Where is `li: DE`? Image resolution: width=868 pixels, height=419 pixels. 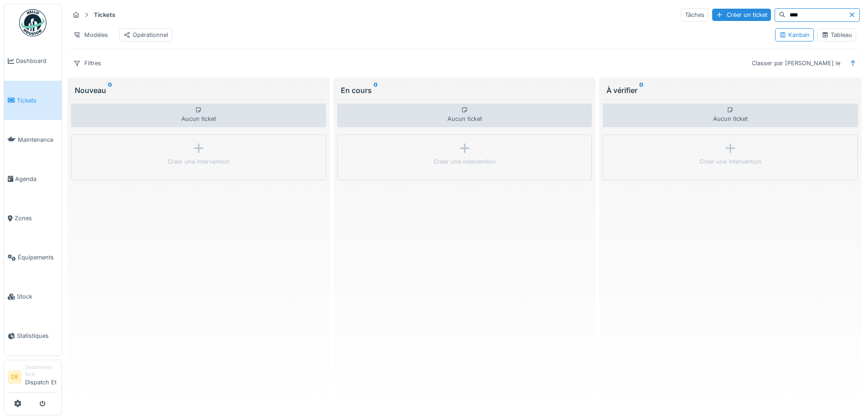 li: DE is located at coordinates (15, 377).